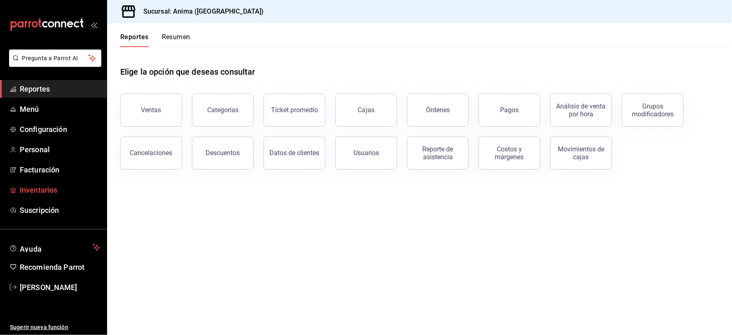 This screenshot has height=335, width=732. What do you see at coordinates (60, 190) in the screenshot?
I see `span: Inventarios` at bounding box center [60, 190].